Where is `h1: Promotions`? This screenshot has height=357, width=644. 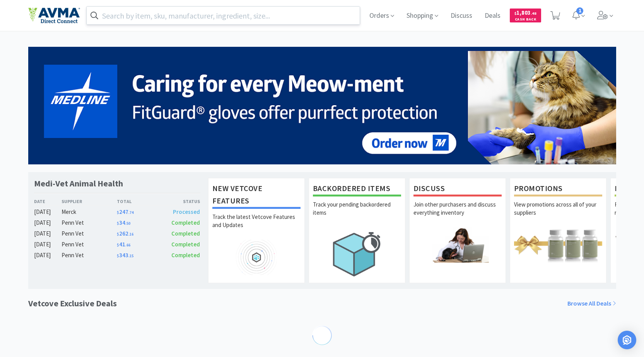
h1: Promotions is located at coordinates (558, 189).